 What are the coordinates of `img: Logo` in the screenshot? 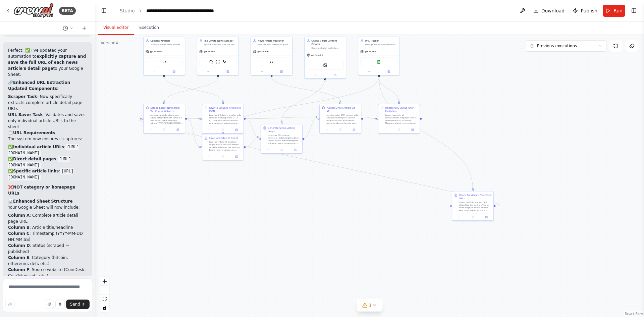 It's located at (33, 10).